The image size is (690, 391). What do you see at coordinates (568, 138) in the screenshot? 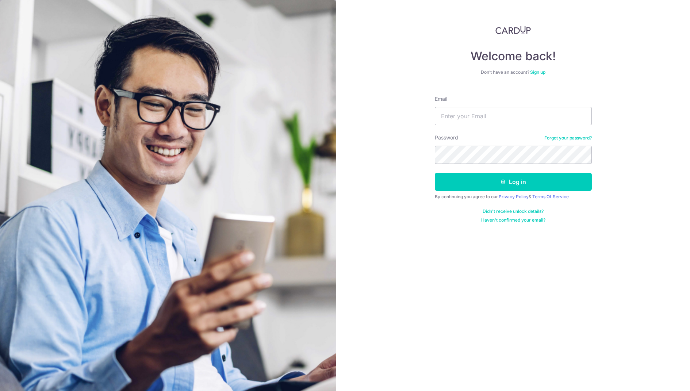
I see `a: Forgot your password?` at bounding box center [568, 138].